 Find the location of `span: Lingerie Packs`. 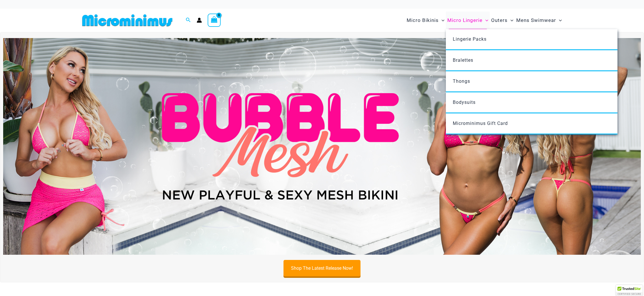

span: Lingerie Packs is located at coordinates (469, 39).